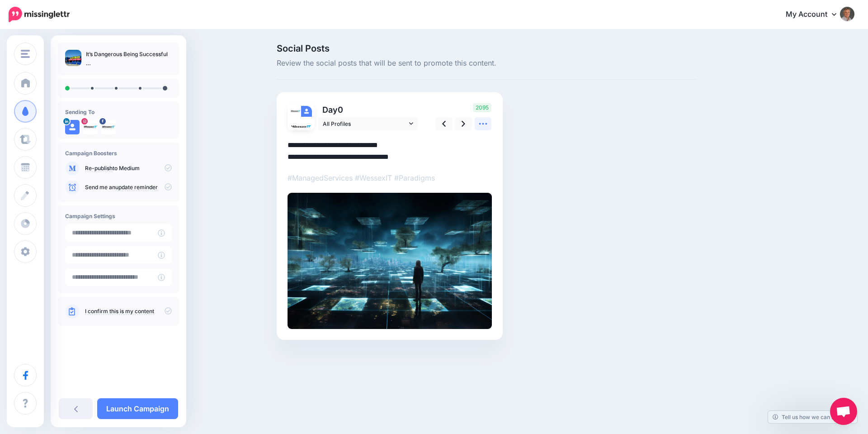 This screenshot has height=434, width=868. What do you see at coordinates (389, 260) in the screenshot?
I see `img: 9cb86f02facb535713b0b2fb4a81ec0b.jpg` at bounding box center [389, 260].